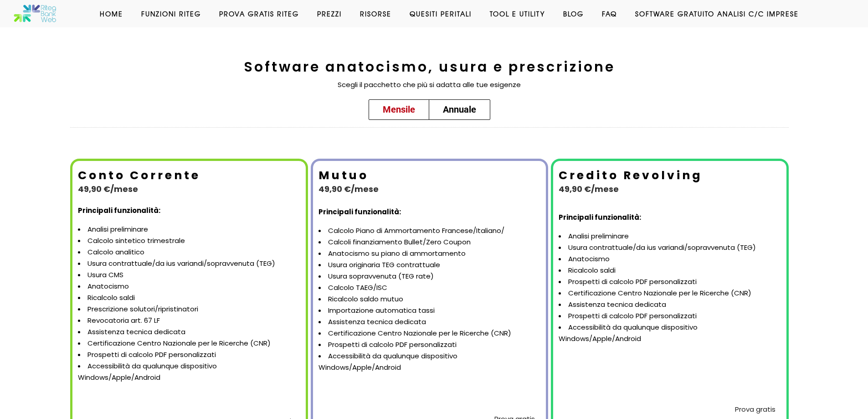 This screenshot has height=419, width=868. I want to click on a: Annuale, so click(459, 110).